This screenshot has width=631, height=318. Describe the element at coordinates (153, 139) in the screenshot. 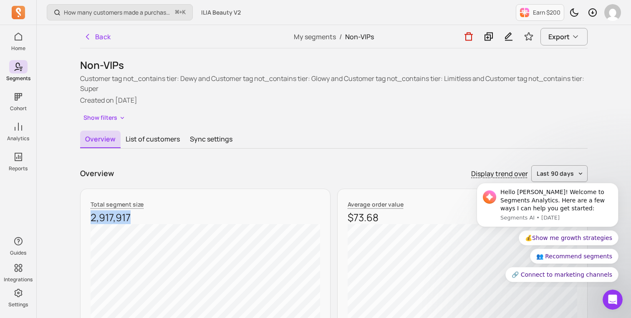

I see `button: List of customers` at that location.